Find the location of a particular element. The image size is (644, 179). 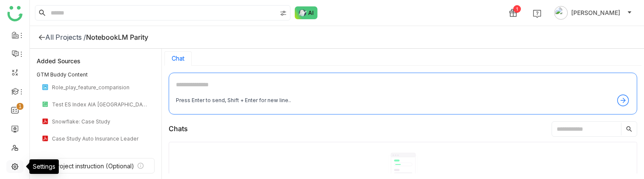

div: Press Enter to send, Shift + Enter for new line.. is located at coordinates (233, 100).